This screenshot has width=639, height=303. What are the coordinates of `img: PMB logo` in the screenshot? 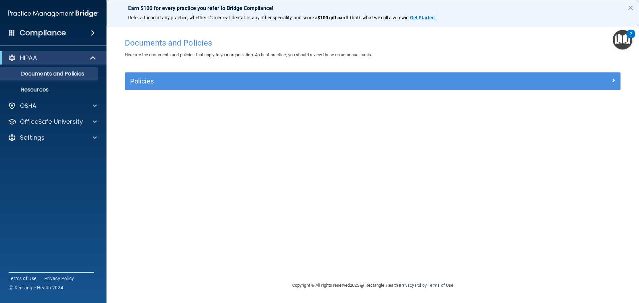 It's located at (53, 14).